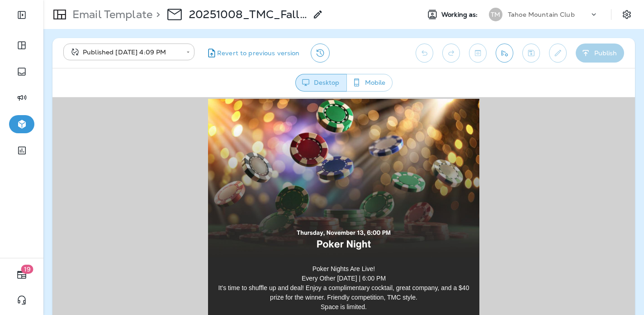 Image resolution: width=644 pixels, height=315 pixels. I want to click on button: Expand Sidebar, so click(22, 15).